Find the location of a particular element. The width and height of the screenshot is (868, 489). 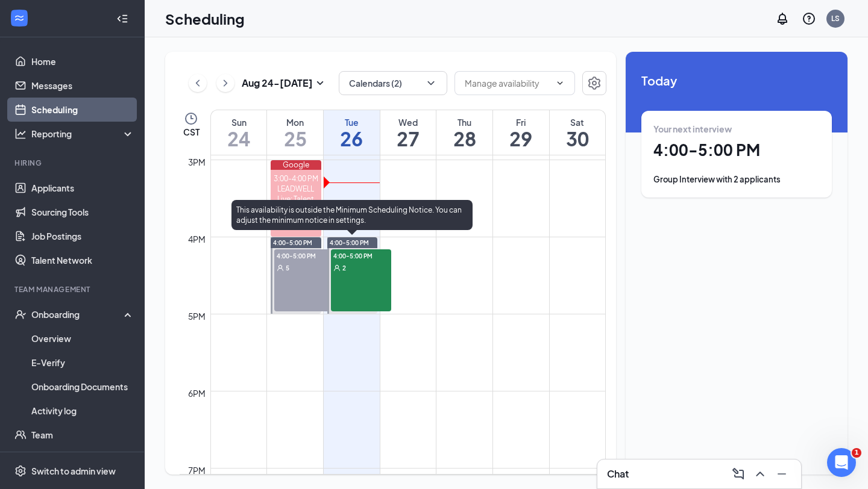

button: Settings is located at coordinates (594, 83).